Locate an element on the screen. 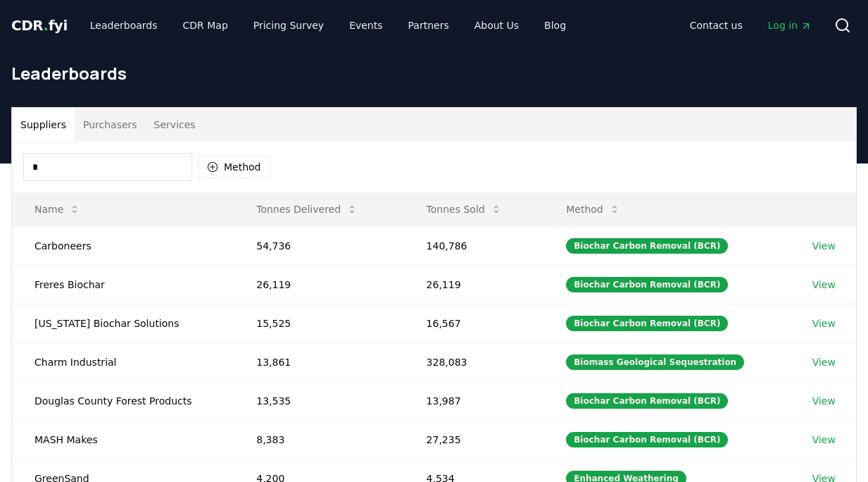 The image size is (868, 482). button: Services is located at coordinates (175, 124).